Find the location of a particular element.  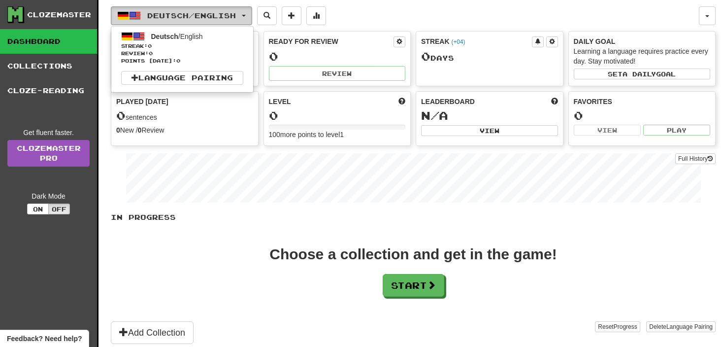

div: Choose a collection and get in the game! is located at coordinates (413, 254).